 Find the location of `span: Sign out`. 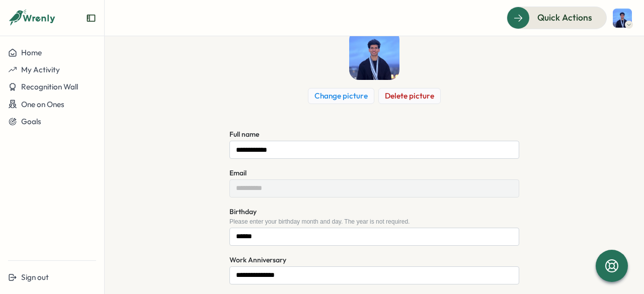

span: Sign out is located at coordinates (35, 277).